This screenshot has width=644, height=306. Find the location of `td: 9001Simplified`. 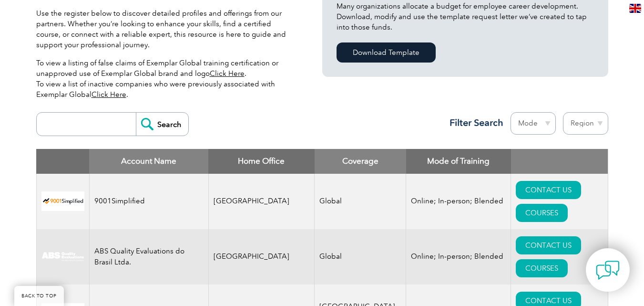

td: 9001Simplified is located at coordinates (149, 201).